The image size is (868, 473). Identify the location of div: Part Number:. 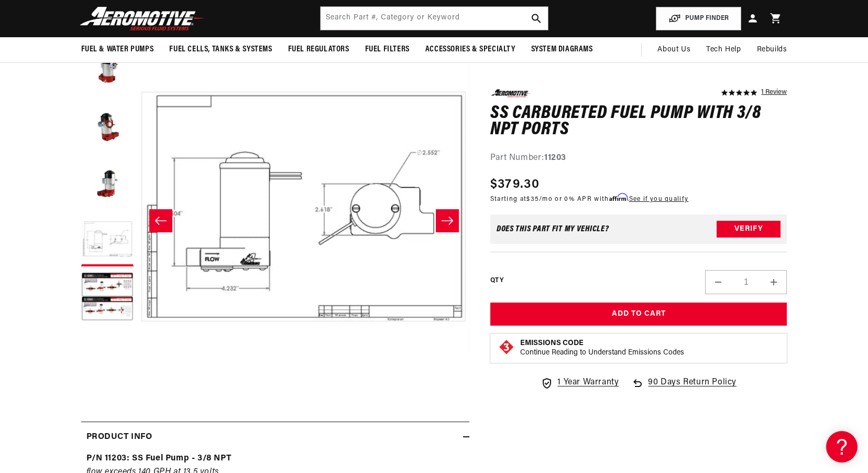
(639, 158).